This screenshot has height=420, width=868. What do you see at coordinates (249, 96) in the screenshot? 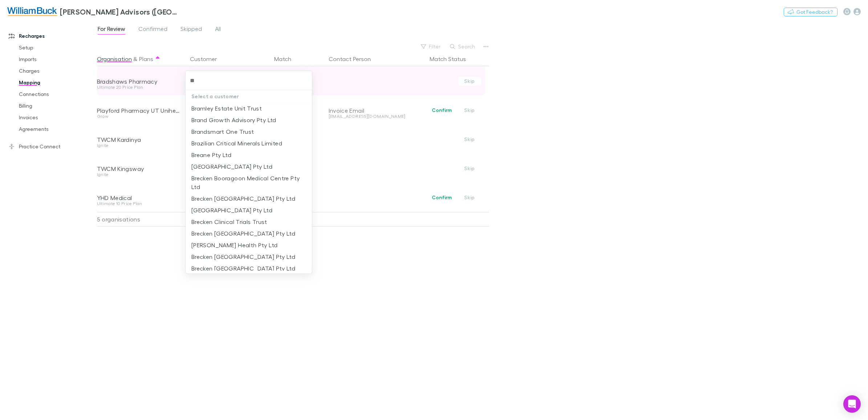
I see `p: Select a customer` at bounding box center [249, 96].